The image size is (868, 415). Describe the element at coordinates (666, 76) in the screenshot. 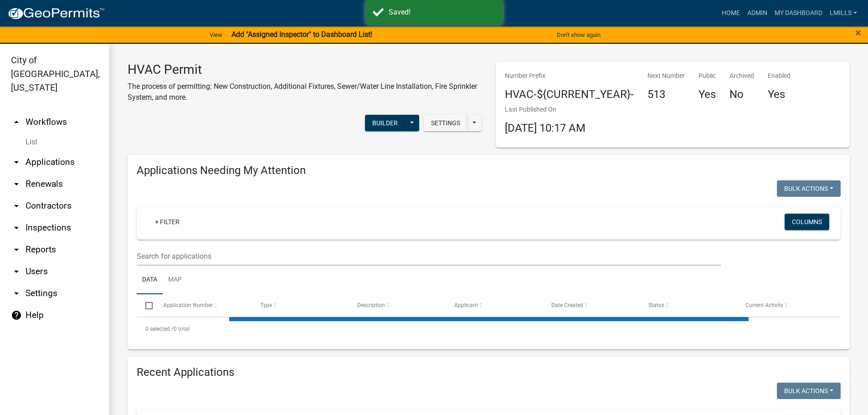

I see `p: Next Number` at that location.